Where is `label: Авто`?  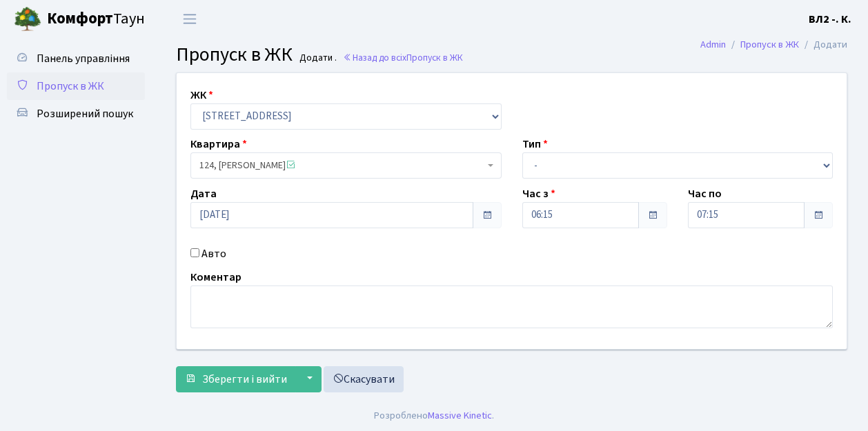
label: Авто is located at coordinates (214, 254).